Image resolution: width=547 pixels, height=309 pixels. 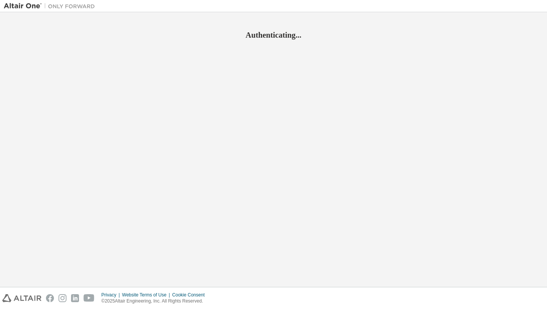 What do you see at coordinates (89, 298) in the screenshot?
I see `img: youtube.svg` at bounding box center [89, 298].